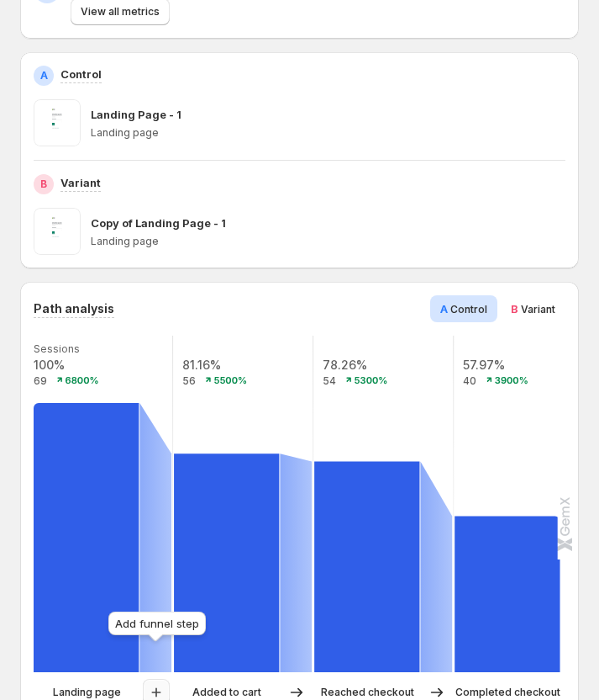  I want to click on path: Completed checkout: 40, so click(507, 594).